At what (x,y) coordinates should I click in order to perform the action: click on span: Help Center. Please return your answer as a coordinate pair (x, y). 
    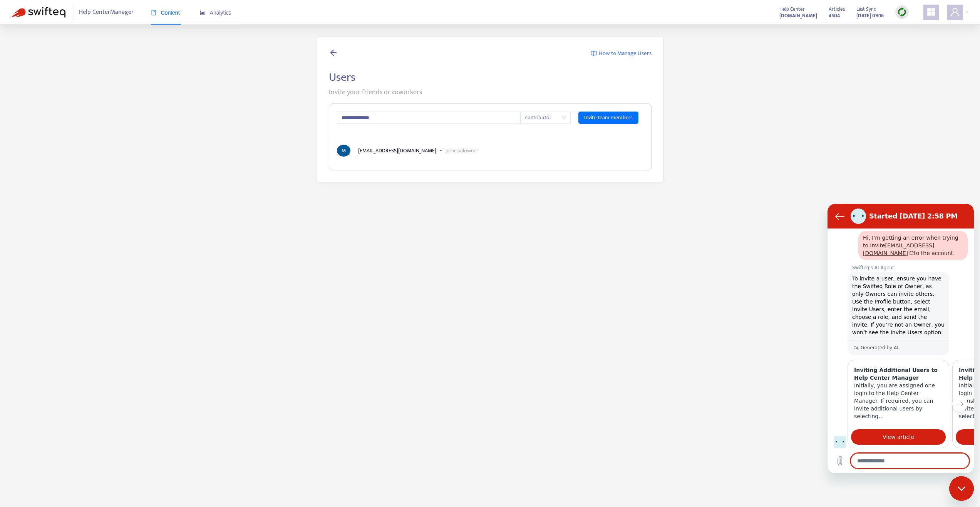
    Looking at the image, I should click on (793, 9).